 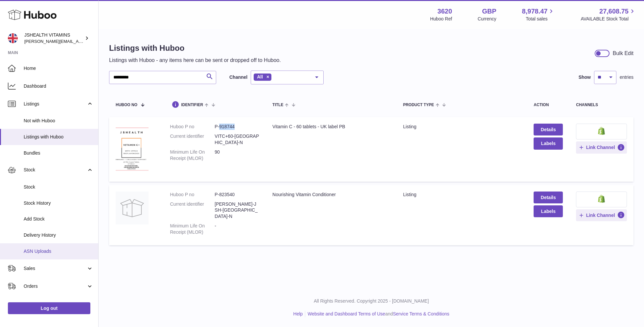 What do you see at coordinates (489, 12) in the screenshot?
I see `strong: GBP` at bounding box center [489, 12].